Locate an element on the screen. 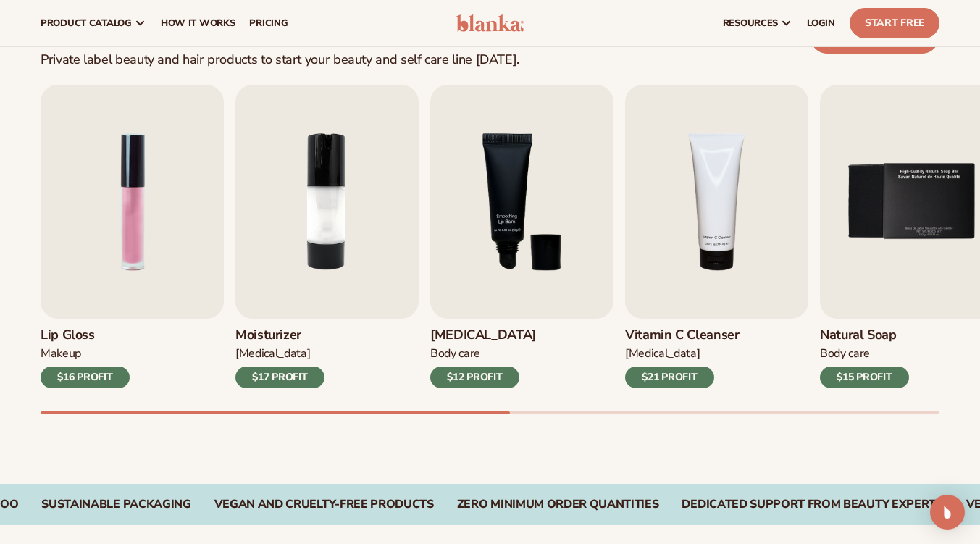 The image size is (980, 544). img: logo is located at coordinates (490, 23).